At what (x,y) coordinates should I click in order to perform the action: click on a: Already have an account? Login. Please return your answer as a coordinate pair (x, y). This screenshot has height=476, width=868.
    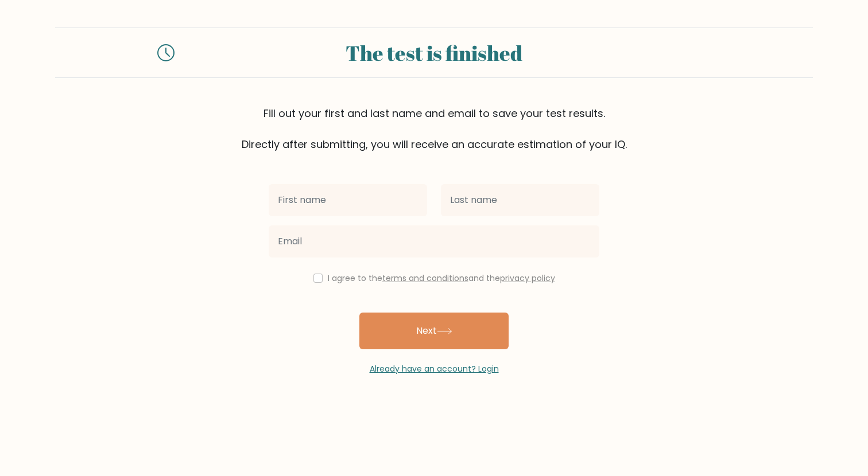
    Looking at the image, I should click on (434, 369).